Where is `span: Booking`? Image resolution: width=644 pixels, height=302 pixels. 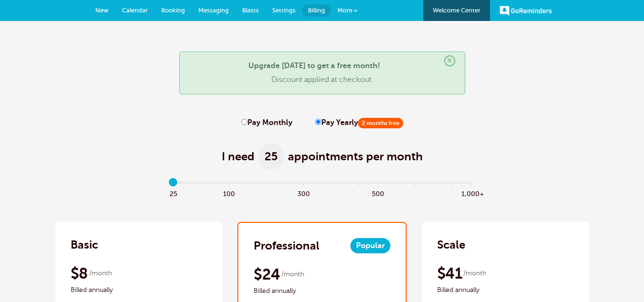
span: Booking is located at coordinates (173, 10).